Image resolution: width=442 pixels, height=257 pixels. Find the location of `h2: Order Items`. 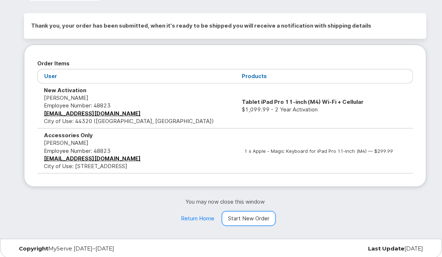

h2: Order Items is located at coordinates (225, 63).